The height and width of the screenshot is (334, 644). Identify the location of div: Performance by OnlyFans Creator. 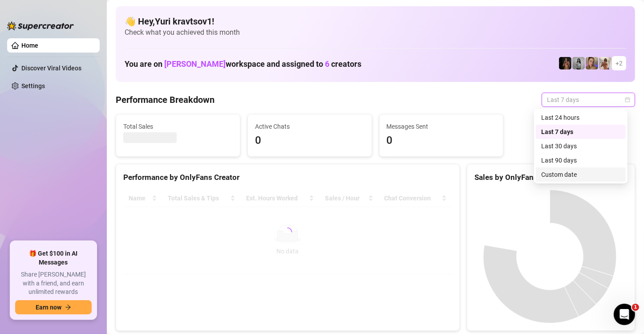
(287, 177).